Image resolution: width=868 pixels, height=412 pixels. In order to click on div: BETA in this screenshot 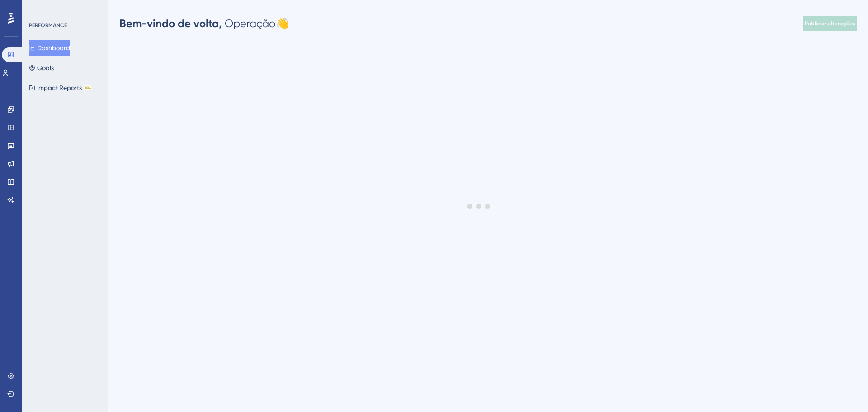, I will do `click(88, 88)`.